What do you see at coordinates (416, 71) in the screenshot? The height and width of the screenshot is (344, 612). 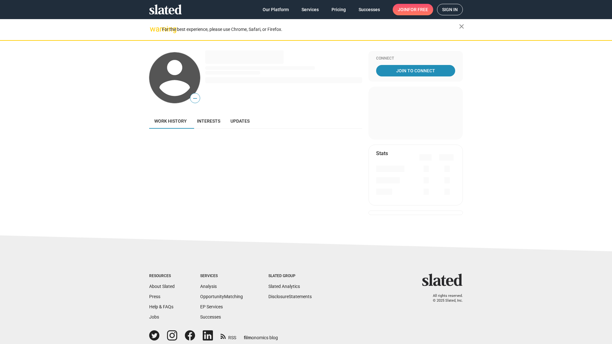 I see `span: Join To Connect` at bounding box center [416, 71].